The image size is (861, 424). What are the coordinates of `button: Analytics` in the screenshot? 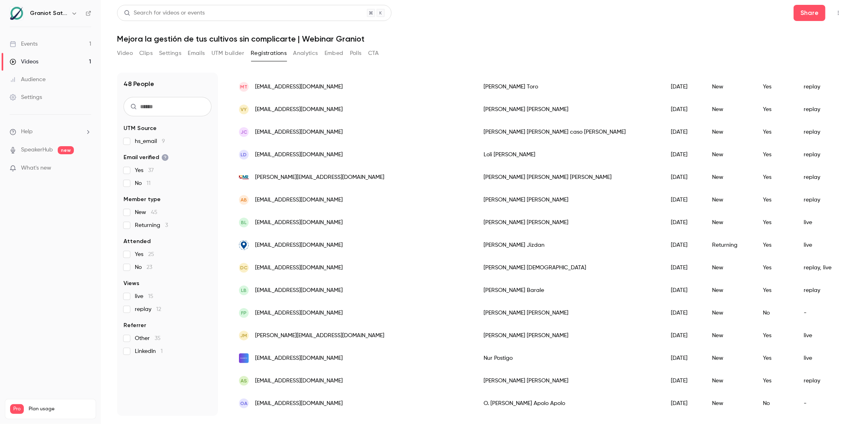 It's located at (306, 53).